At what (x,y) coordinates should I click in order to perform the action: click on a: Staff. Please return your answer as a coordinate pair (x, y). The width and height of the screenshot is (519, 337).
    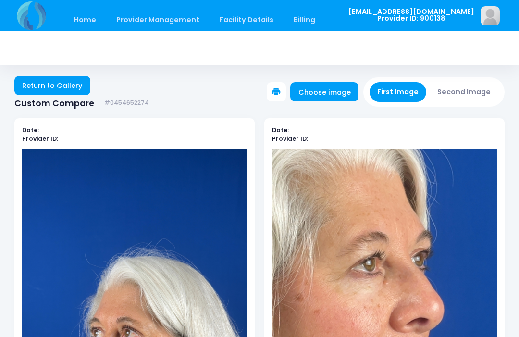
    Looking at the image, I should click on (345, 20).